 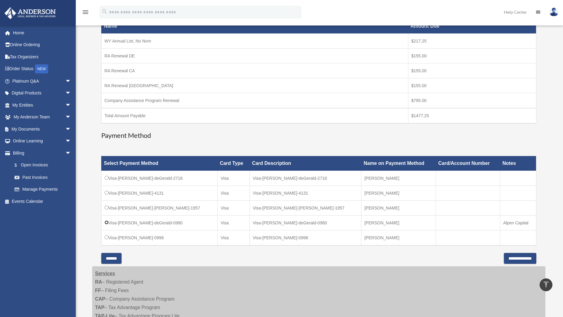 I want to click on a: $Open Invoices, so click(x=41, y=165).